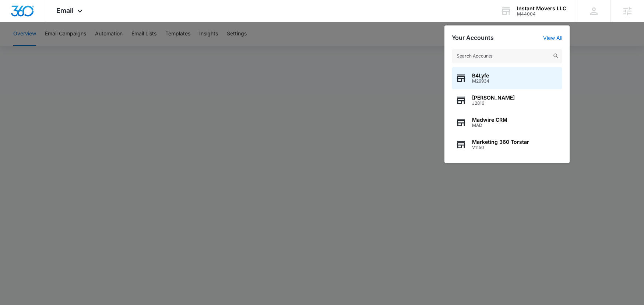  What do you see at coordinates (490, 125) in the screenshot?
I see `span: MAD` at bounding box center [490, 125].